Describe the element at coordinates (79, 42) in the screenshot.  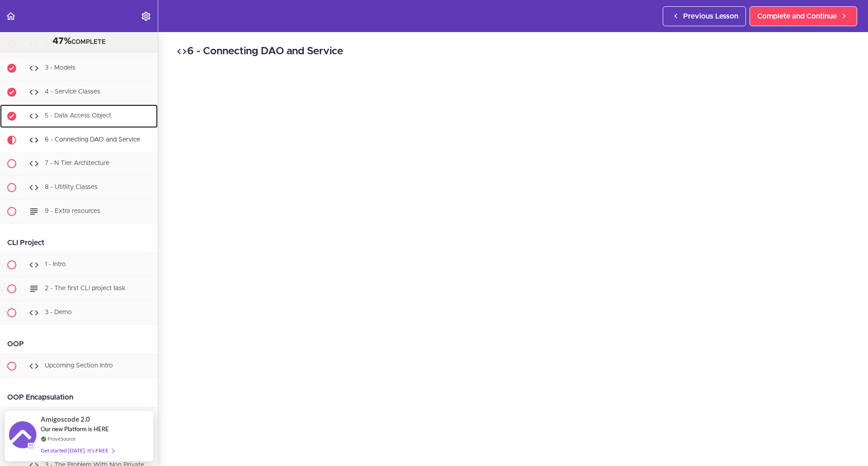
I see `div: COMPLETE` at that location.